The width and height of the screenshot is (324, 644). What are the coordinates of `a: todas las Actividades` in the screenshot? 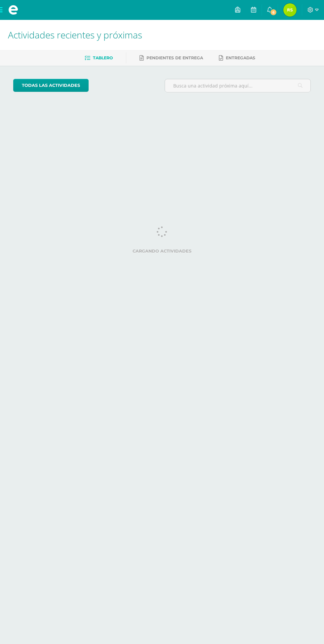 It's located at (51, 85).